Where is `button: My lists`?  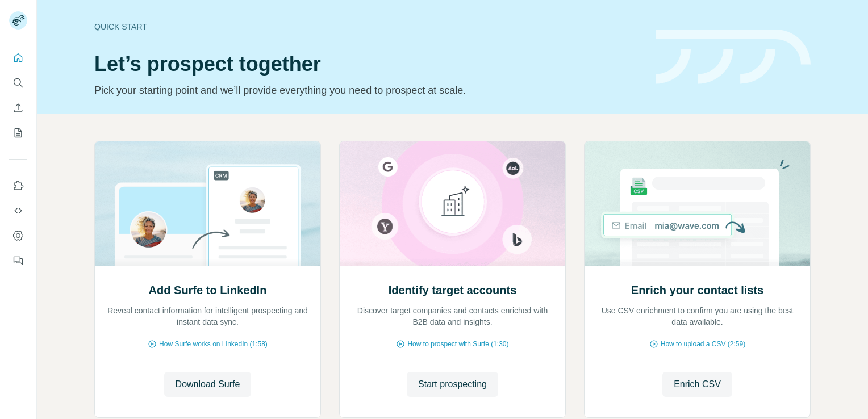
button: My lists is located at coordinates (18, 133).